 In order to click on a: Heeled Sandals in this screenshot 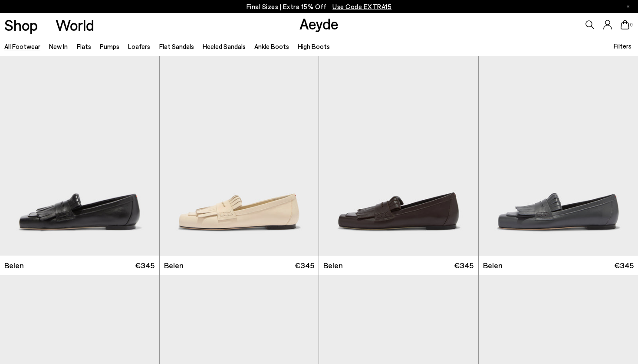, I will do `click(224, 46)`.